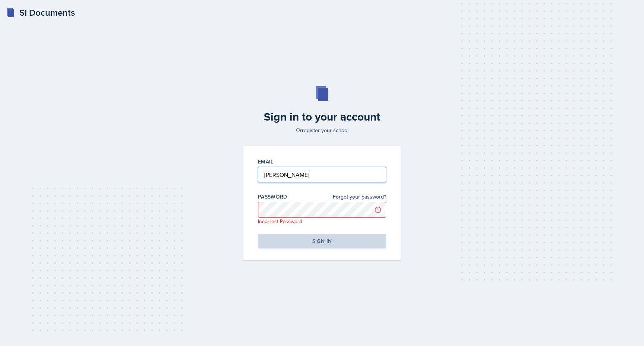 This screenshot has width=644, height=346. Describe the element at coordinates (322, 174) in the screenshot. I see `input: Email` at that location.